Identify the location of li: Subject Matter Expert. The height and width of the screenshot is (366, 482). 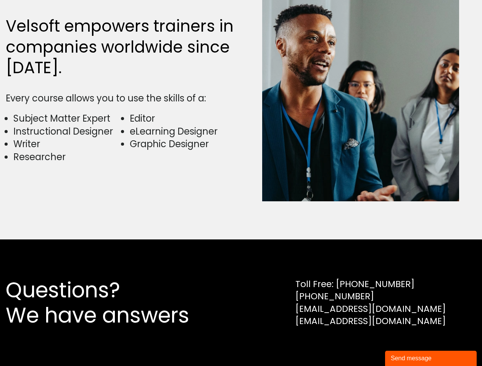
(67, 119).